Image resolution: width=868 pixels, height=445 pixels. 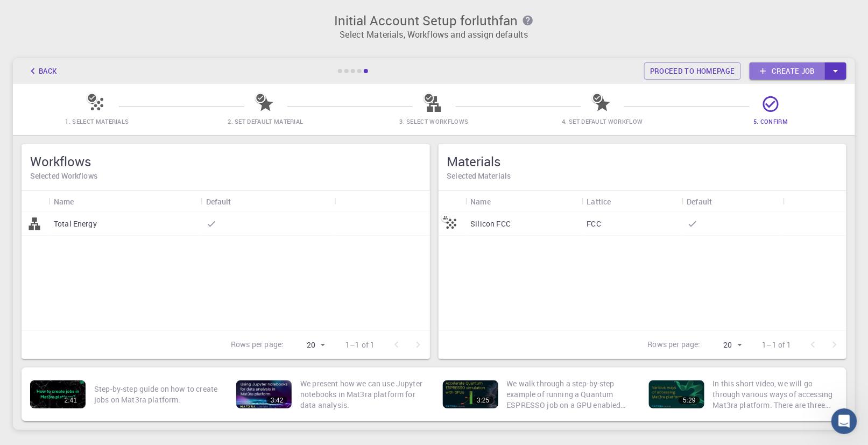 What do you see at coordinates (156, 394) in the screenshot?
I see `p: Step-by-step guide on how to create jobs on Mat3ra platform.` at bounding box center [156, 394].